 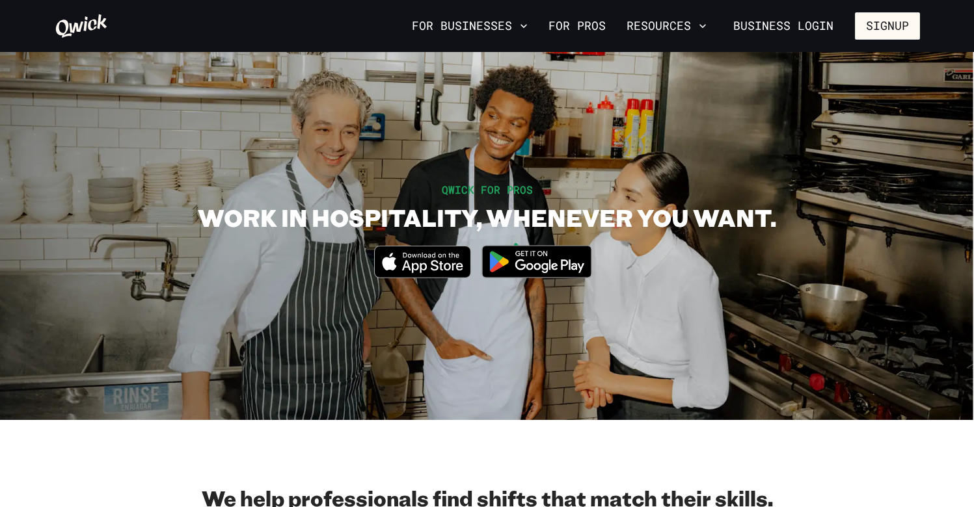 I want to click on a: Business Login, so click(x=783, y=26).